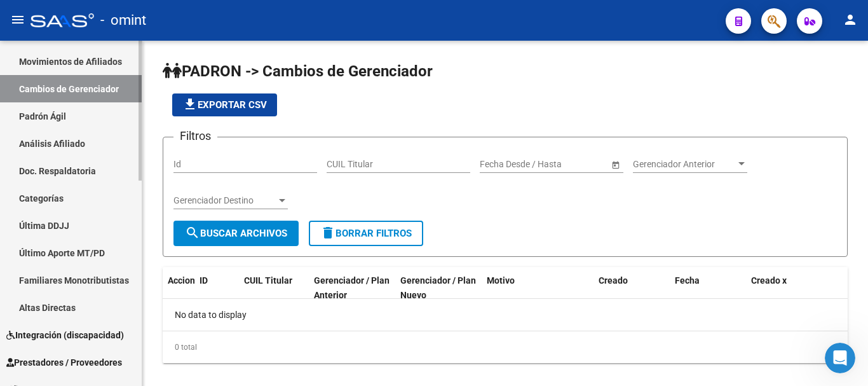 The height and width of the screenshot is (386, 868). Describe the element at coordinates (203, 281) in the screenshot. I see `span: ID` at that location.